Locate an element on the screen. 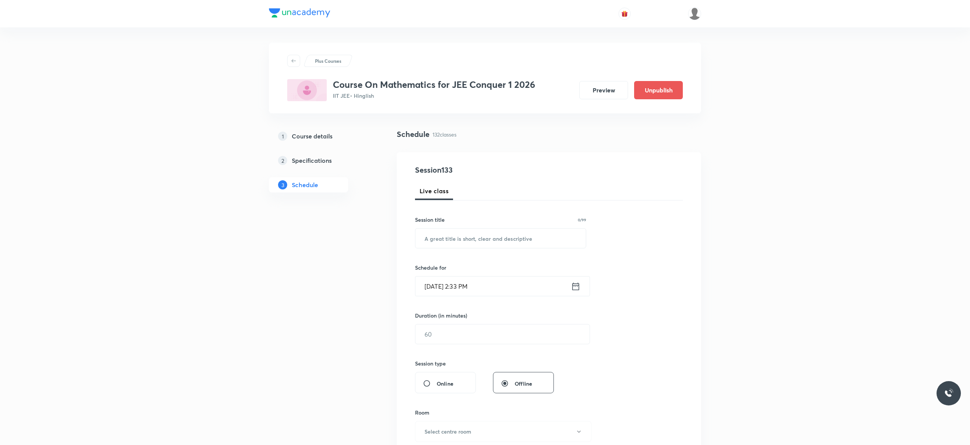 This screenshot has width=970, height=445. h6: Session title is located at coordinates (430, 220).